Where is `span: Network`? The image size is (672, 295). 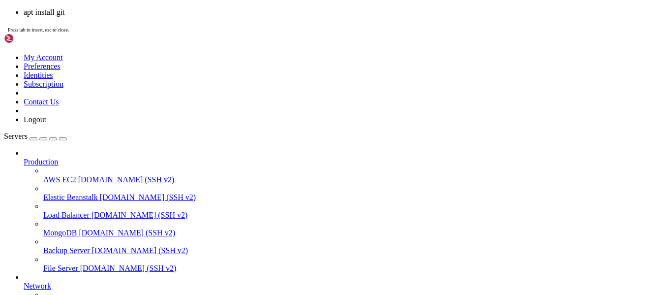
span: Network is located at coordinates (37, 285).